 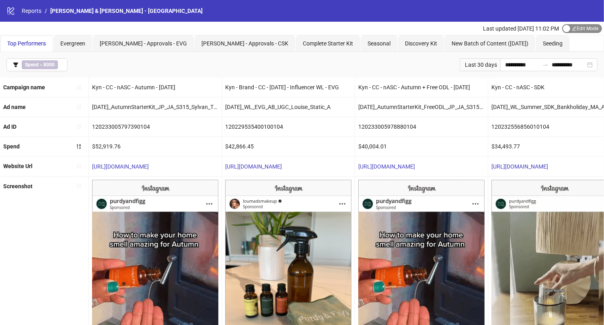 What do you see at coordinates (288, 146) in the screenshot?
I see `div: $42,866.45` at bounding box center [288, 146].